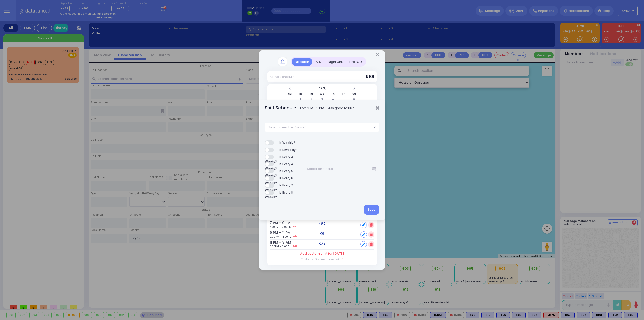  Describe the element at coordinates (284, 185) in the screenshot. I see `label: Is Every 7 Weeks?` at that location.